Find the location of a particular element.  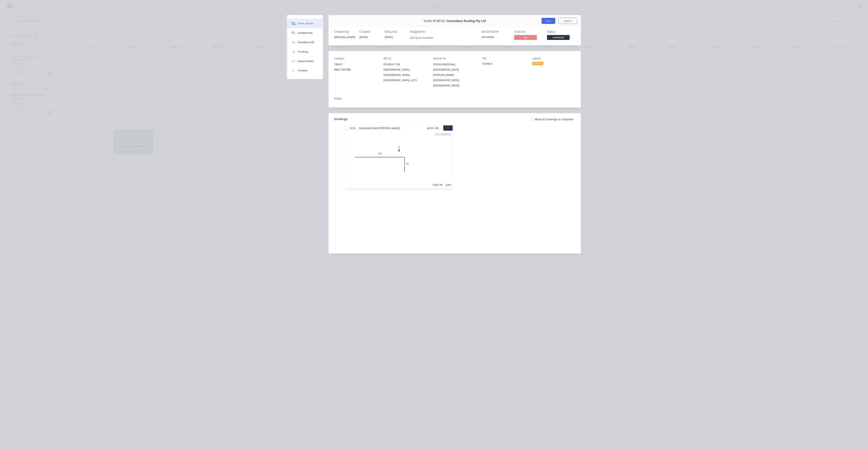

span: Mark all drawings as complete is located at coordinates (554, 119).